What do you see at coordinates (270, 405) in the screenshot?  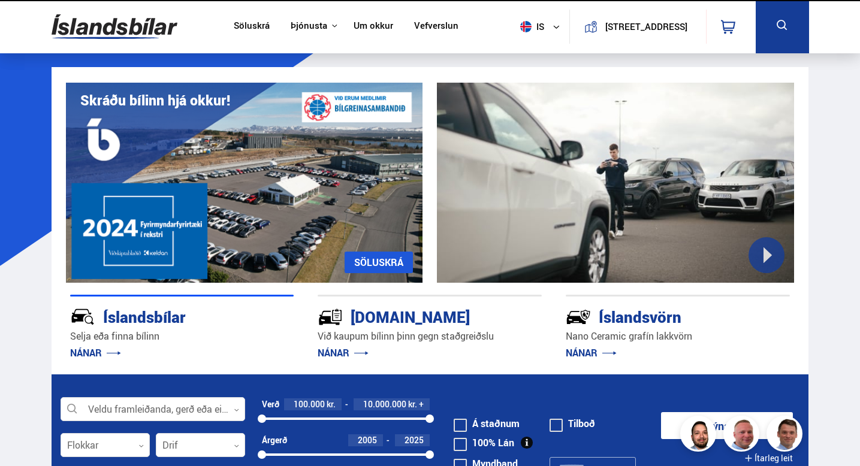 I see `div: Verð` at bounding box center [270, 405].